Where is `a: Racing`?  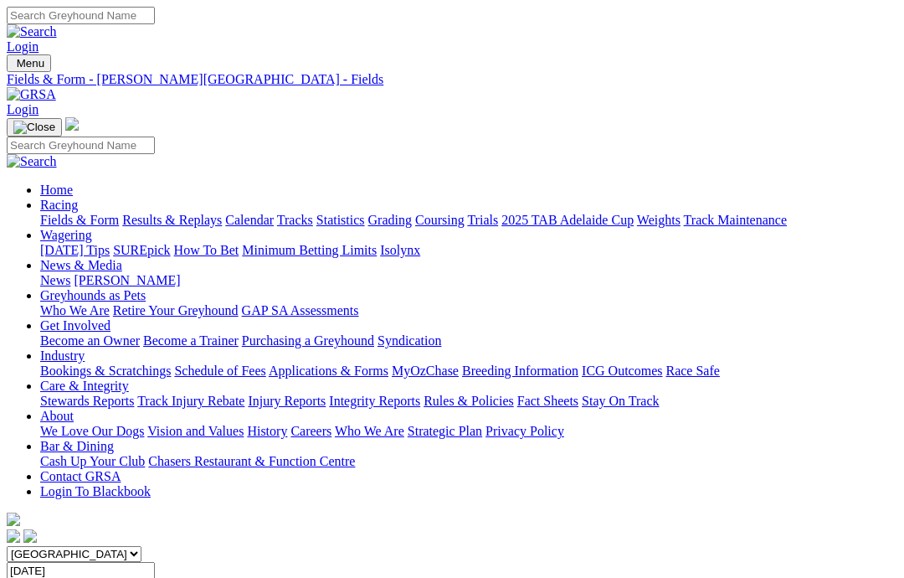
a: Racing is located at coordinates (59, 204).